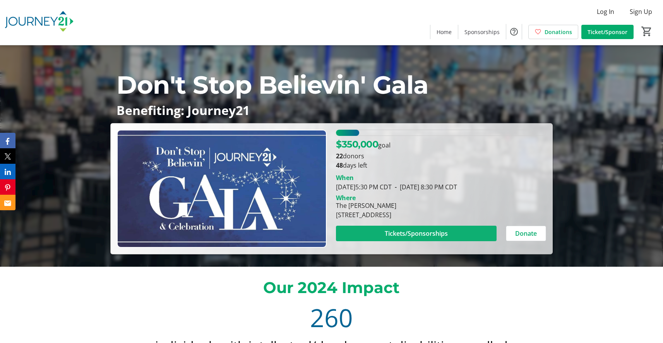 The image size is (663, 343). Describe the element at coordinates (553, 32) in the screenshot. I see `a: Donations` at that location.